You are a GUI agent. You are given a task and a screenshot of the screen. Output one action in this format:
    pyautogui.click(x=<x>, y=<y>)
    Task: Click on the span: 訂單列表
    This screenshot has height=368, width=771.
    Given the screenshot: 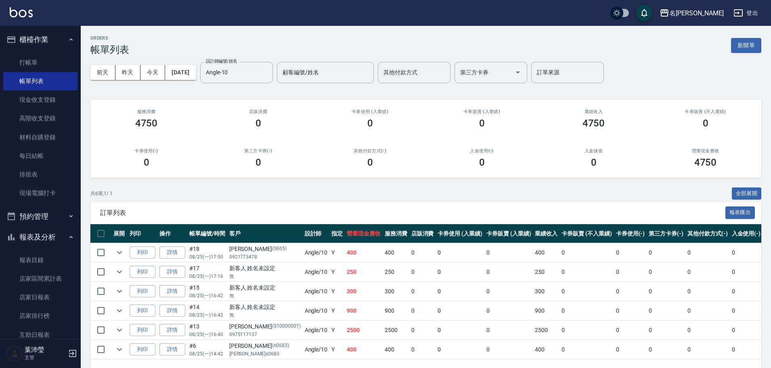 What is the action you would take?
    pyautogui.click(x=413, y=213)
    